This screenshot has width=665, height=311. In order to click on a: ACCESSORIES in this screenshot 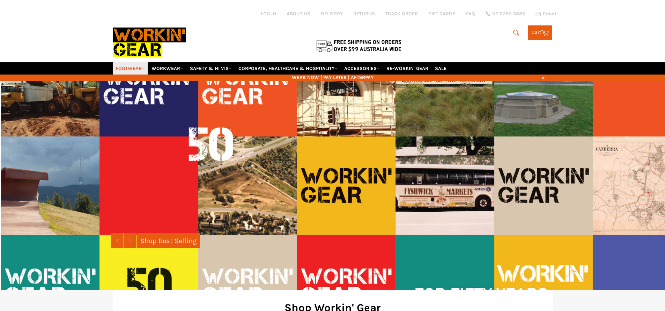, I will do `click(362, 68)`.